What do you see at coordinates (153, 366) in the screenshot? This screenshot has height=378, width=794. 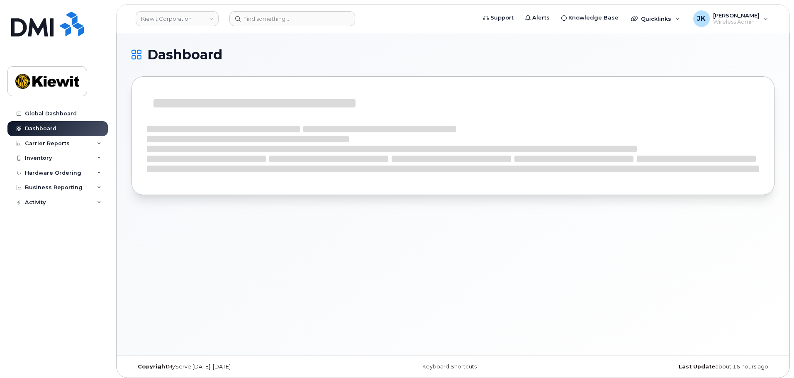 I see `strong: Copyright` at bounding box center [153, 366].